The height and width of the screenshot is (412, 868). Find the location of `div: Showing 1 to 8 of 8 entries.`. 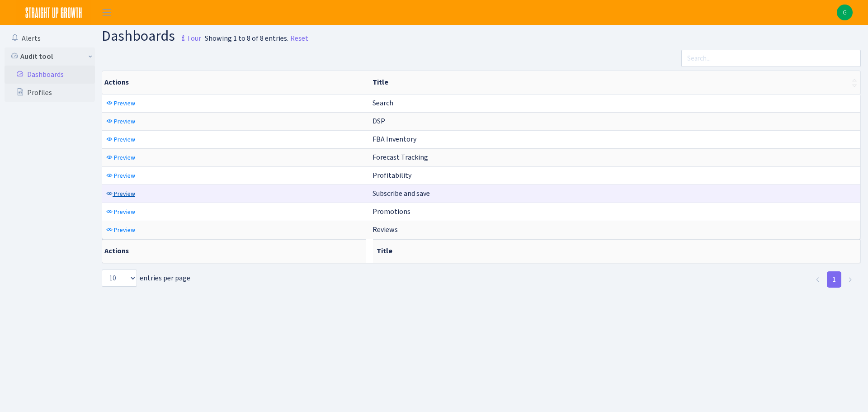

div: Showing 1 to 8 of 8 entries. is located at coordinates (246, 38).